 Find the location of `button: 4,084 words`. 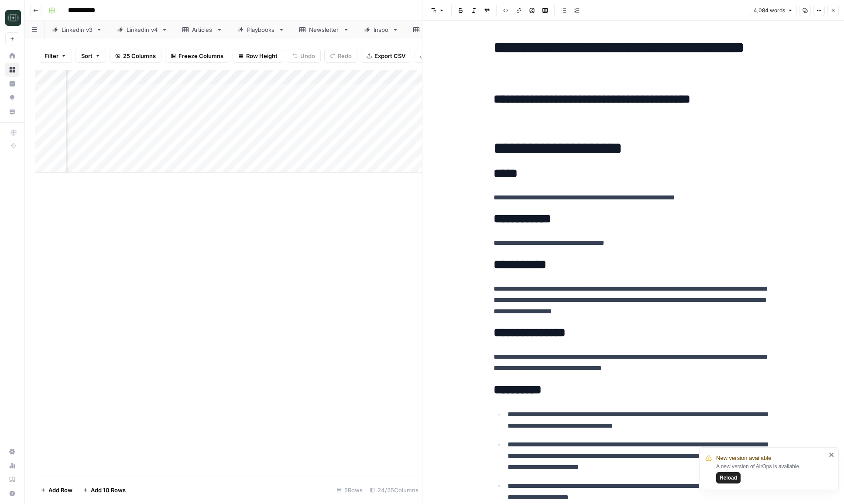

button: 4,084 words is located at coordinates (773, 10).